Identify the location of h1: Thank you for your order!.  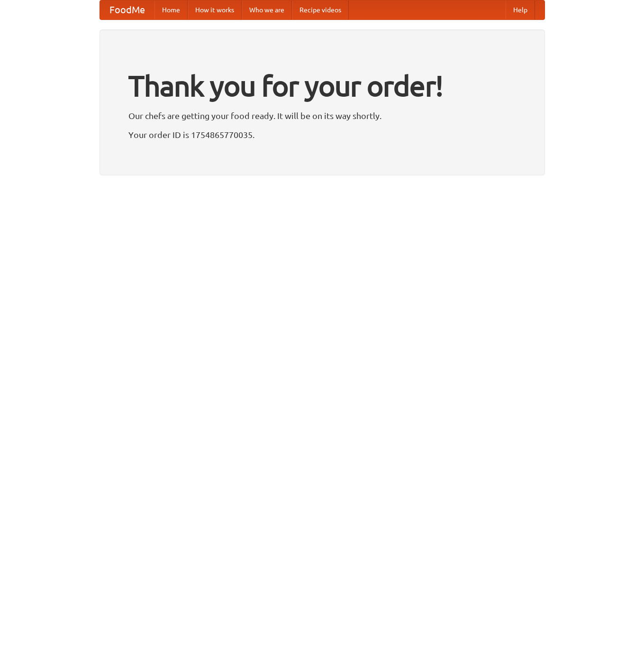
(322, 86).